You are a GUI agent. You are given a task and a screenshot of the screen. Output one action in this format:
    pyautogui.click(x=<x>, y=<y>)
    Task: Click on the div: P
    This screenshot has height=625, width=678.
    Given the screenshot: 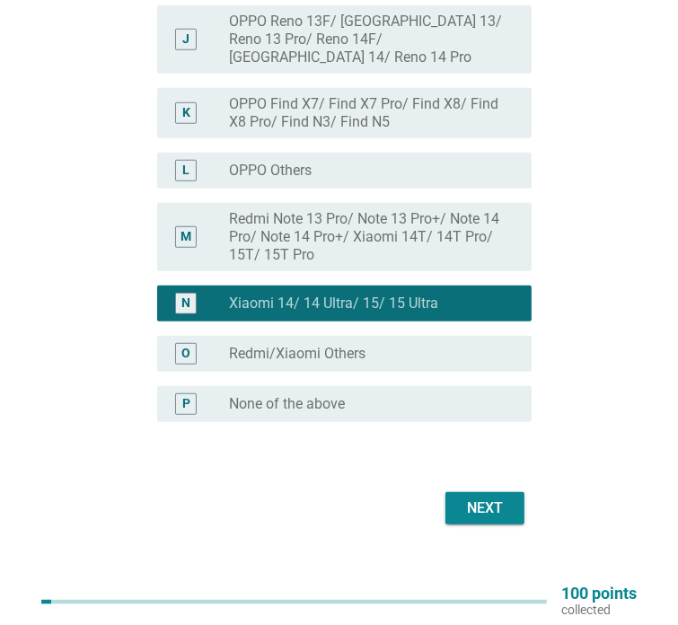 What is the action you would take?
    pyautogui.click(x=186, y=404)
    